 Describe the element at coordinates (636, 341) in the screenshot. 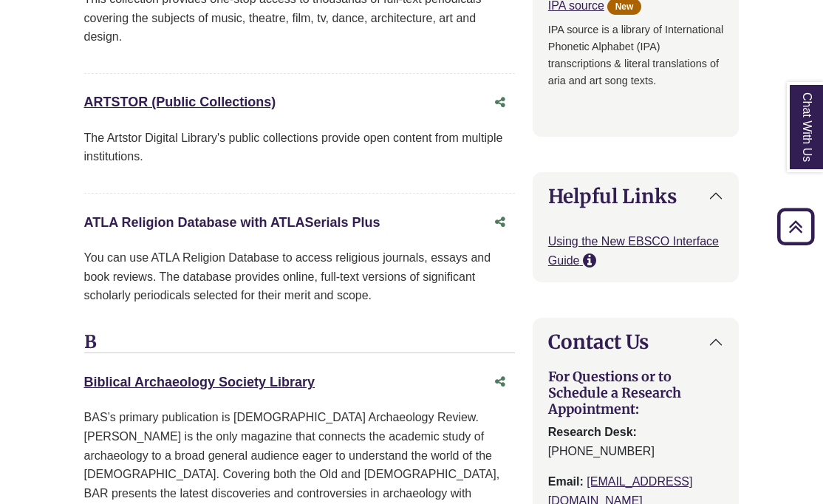

I see `button: Contact Us` at that location.